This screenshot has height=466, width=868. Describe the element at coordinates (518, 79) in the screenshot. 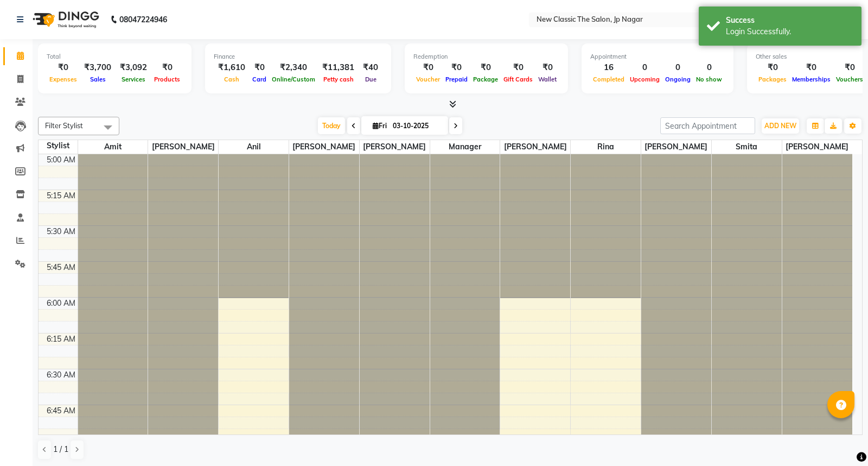

I see `span: Gift Cards` at that location.